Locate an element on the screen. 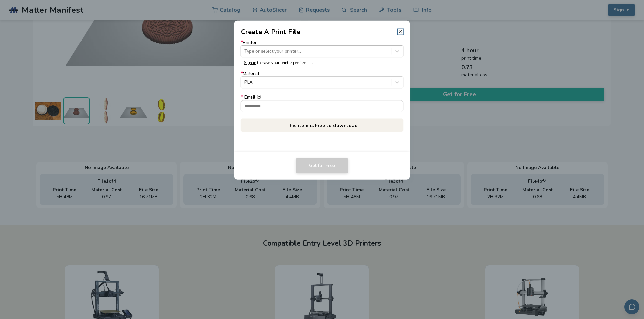  input: *Email is located at coordinates (322, 106).